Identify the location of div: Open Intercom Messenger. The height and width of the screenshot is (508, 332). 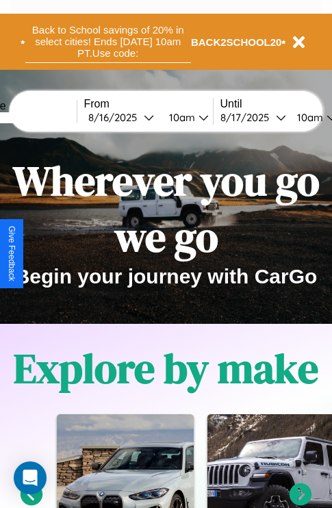
(30, 478).